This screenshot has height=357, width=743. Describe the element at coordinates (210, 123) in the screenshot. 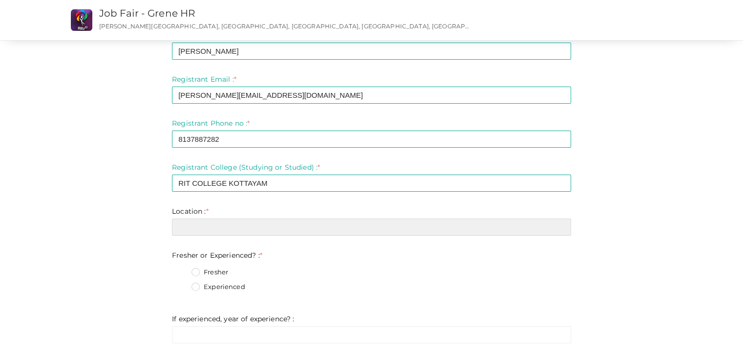

I see `label: Registrant Phone no :` at that location.